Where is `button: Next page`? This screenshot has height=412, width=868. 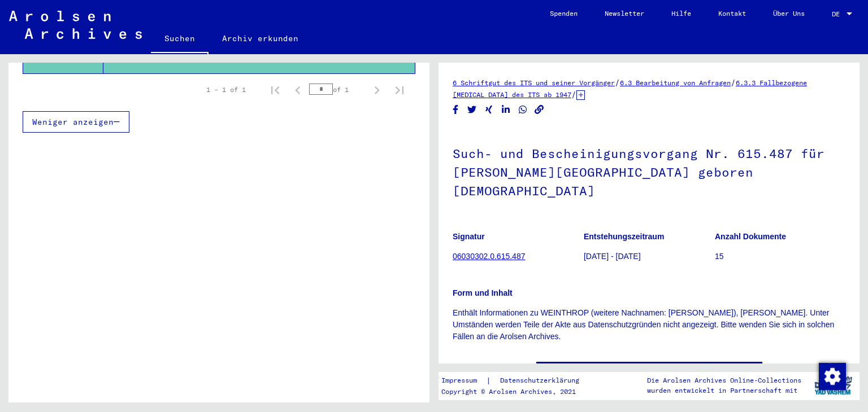 button: Next page is located at coordinates (377, 90).